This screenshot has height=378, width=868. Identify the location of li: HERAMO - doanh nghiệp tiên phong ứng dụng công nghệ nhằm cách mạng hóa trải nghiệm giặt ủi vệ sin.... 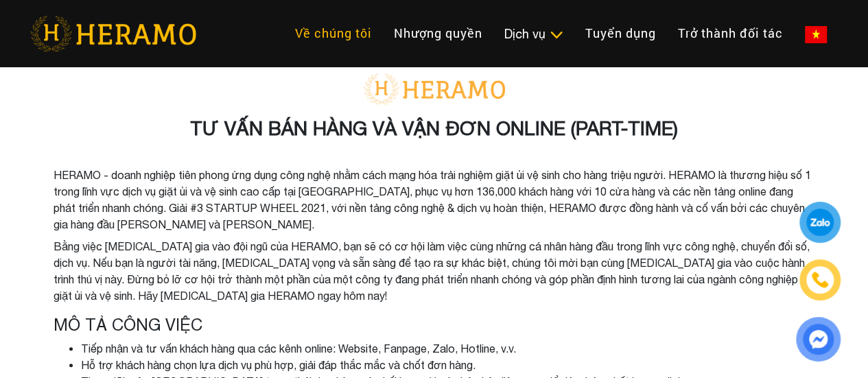
(434, 200).